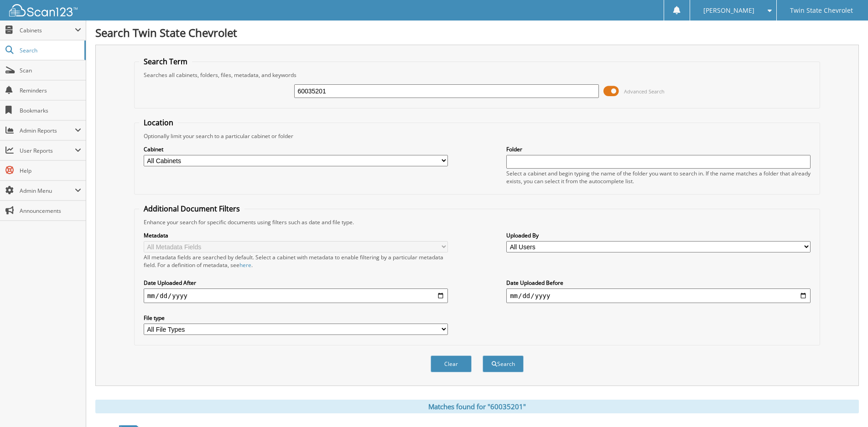  I want to click on span: Announcements, so click(50, 210).